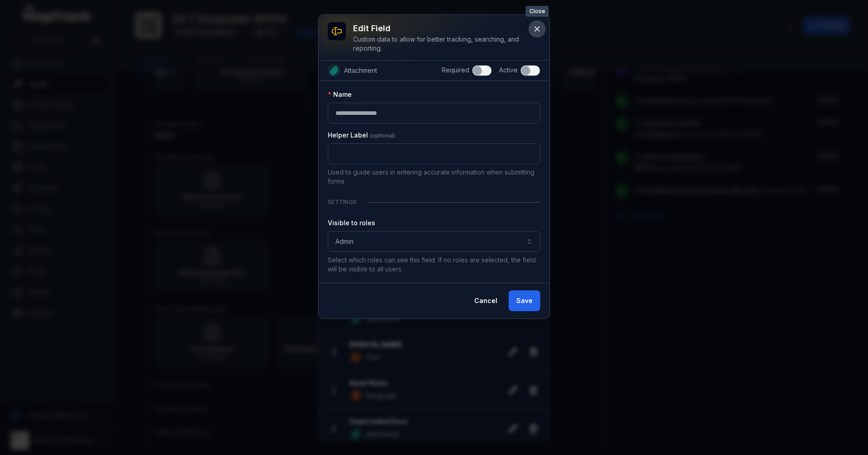 The height and width of the screenshot is (455, 868). What do you see at coordinates (525, 301) in the screenshot?
I see `button: Save` at bounding box center [525, 301].